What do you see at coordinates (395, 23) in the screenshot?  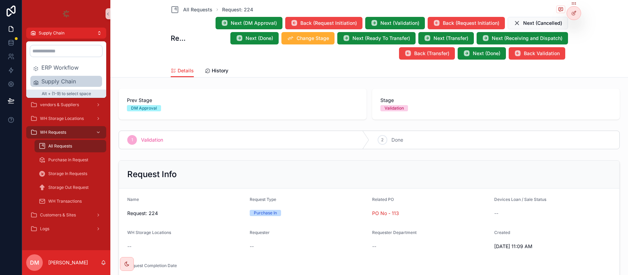 I see `button: Next (Validation)` at bounding box center [395, 23].